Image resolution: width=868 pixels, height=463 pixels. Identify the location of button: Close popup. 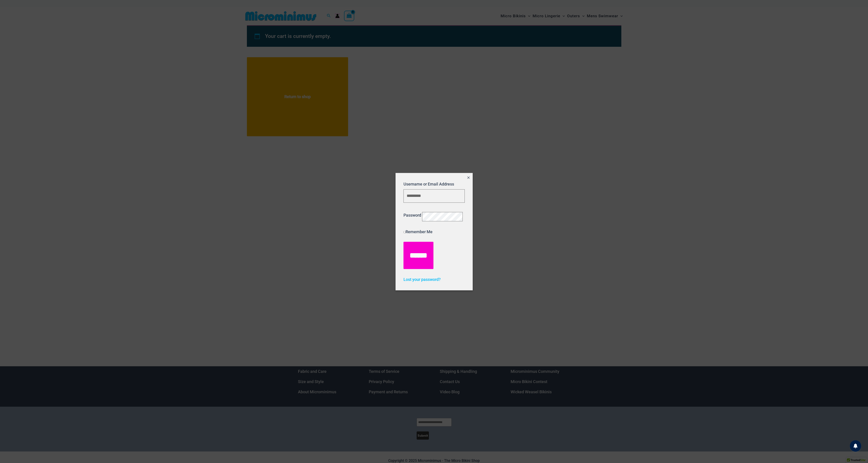
(469, 178).